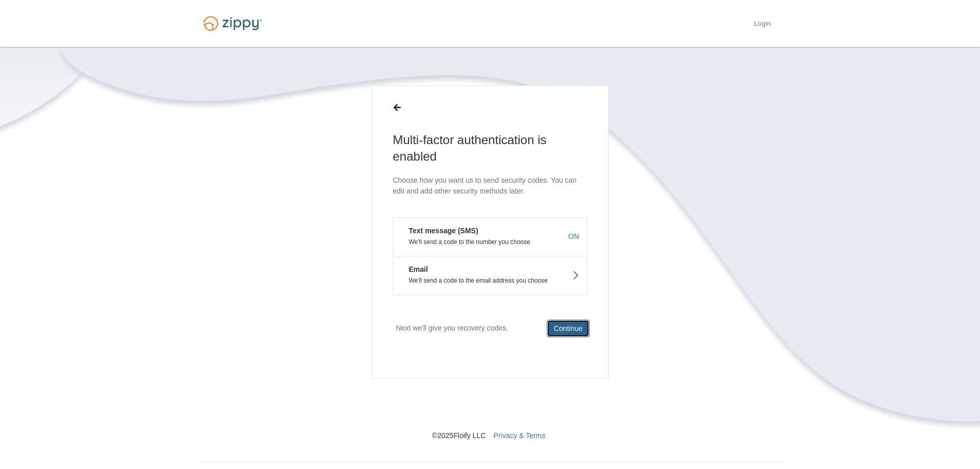  I want to click on p: We'll send a code to the email address you choose, so click(491, 281).